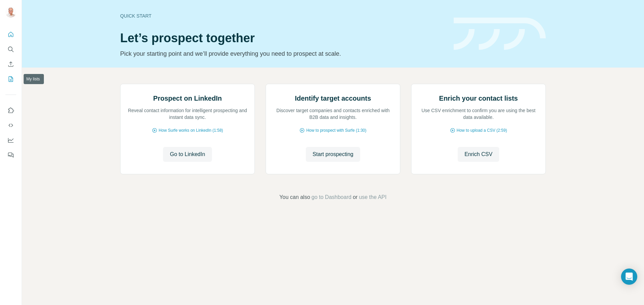  What do you see at coordinates (187, 98) in the screenshot?
I see `h2: Prospect on LinkedIn` at bounding box center [187, 98].